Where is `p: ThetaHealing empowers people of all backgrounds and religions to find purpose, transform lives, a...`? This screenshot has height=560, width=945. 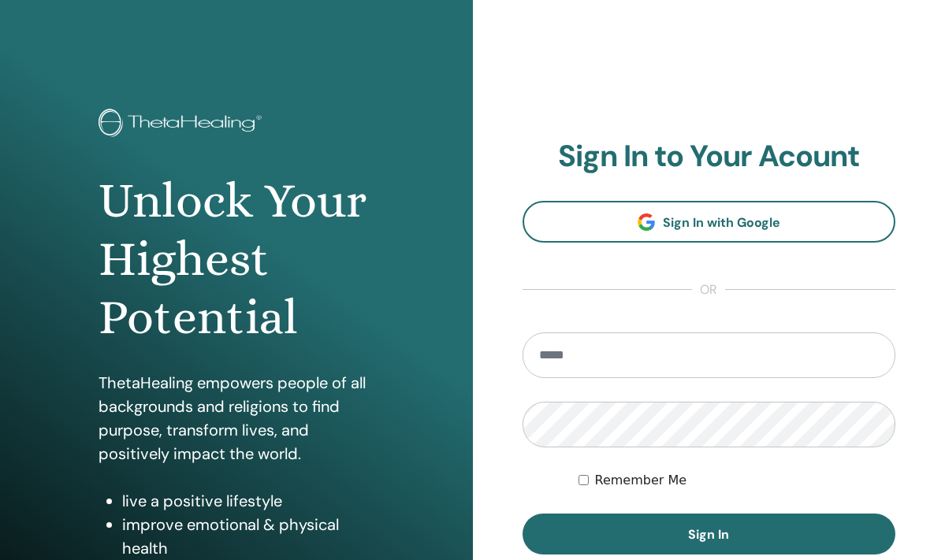 p: ThetaHealing empowers people of all backgrounds and religions to find purpose, transform lives, a... is located at coordinates (237, 419).